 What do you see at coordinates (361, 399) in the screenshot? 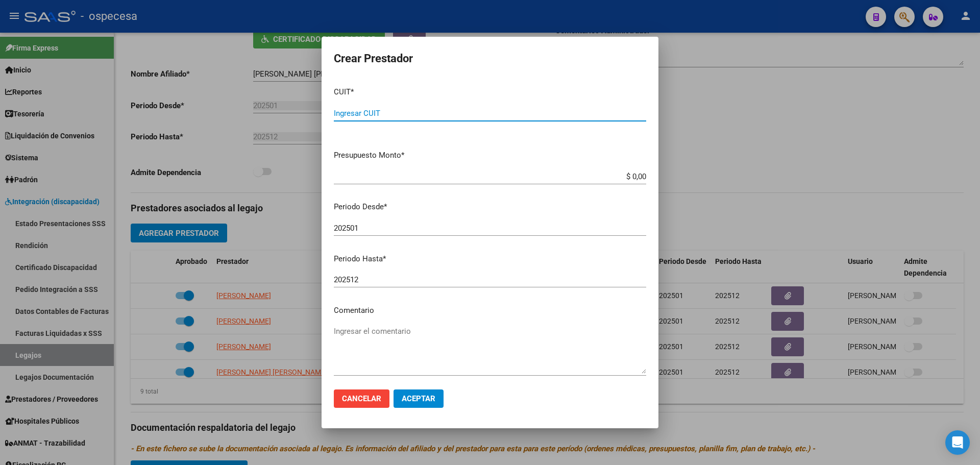
I see `span: Cancelar` at bounding box center [361, 399].